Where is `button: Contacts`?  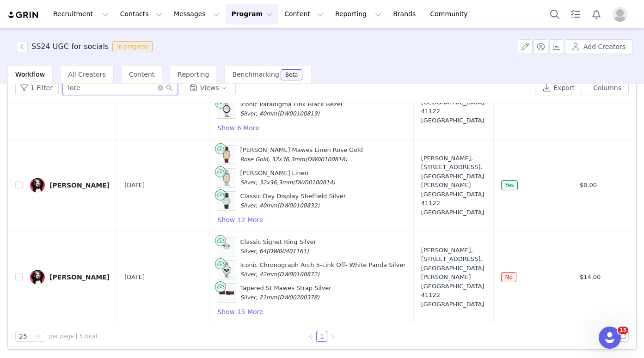 button: Contacts is located at coordinates (141, 14).